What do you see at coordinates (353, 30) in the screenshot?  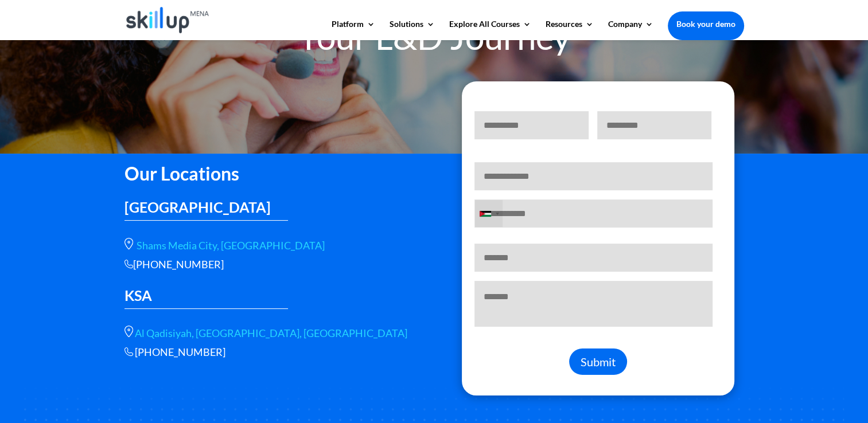 I see `a: Platform` at bounding box center [353, 30].